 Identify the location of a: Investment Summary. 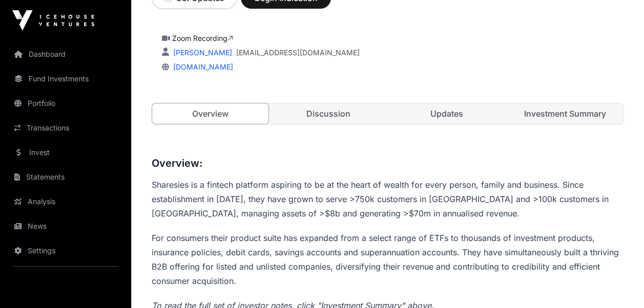
(564, 113).